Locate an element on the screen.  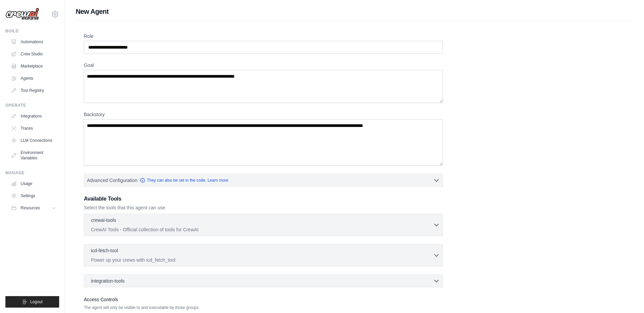
a: Environment Variables is located at coordinates (34, 155).